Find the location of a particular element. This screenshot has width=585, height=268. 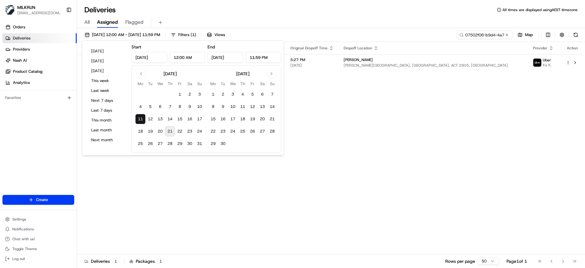

th: Thursday is located at coordinates (243, 83).